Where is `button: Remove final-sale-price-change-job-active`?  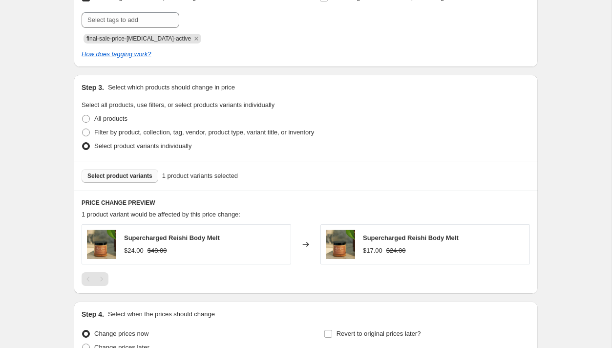 button: Remove final-sale-price-change-job-active is located at coordinates (196, 39).